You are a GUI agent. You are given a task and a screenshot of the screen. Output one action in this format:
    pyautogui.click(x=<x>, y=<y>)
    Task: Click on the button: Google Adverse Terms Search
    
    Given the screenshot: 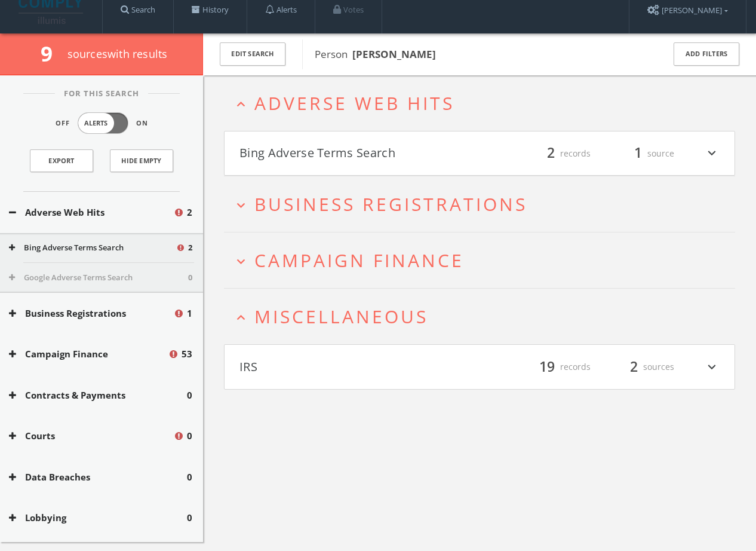 What is the action you would take?
    pyautogui.click(x=98, y=278)
    